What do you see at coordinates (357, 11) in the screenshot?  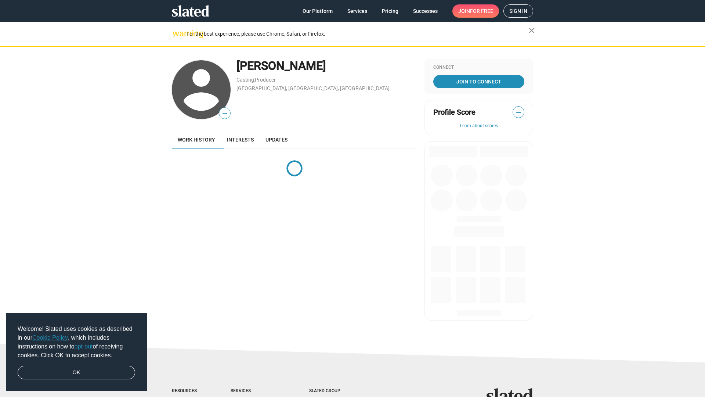 I see `a: Services` at bounding box center [357, 11].